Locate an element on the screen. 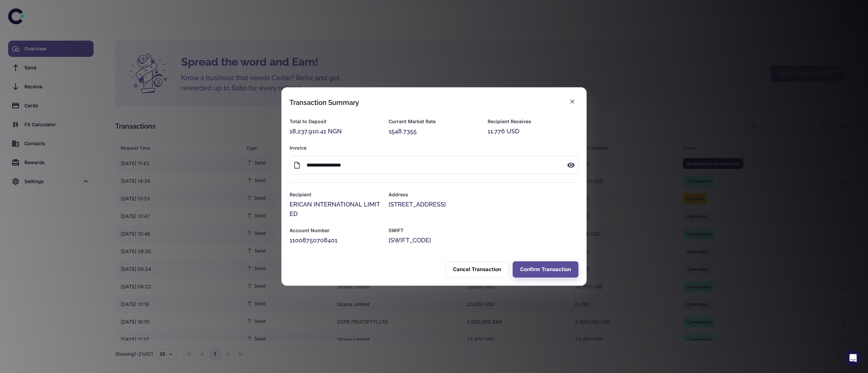 This screenshot has width=868, height=373. div: 1548.7355 is located at coordinates (434, 132).